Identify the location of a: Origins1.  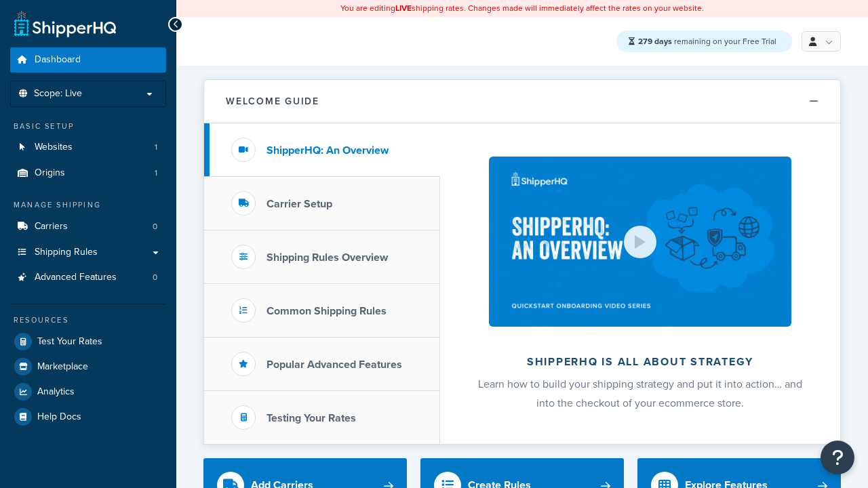
(88, 173).